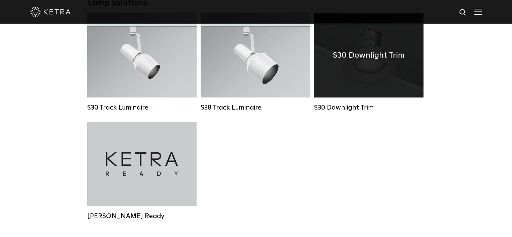 This screenshot has height=237, width=512. What do you see at coordinates (255, 62) in the screenshot?
I see `a: S38 Track Luminaire Lumen Output:1100Colors:White / BlackBeam Angles:10° / 25° / 40° / 60°Wattage...` at bounding box center [255, 62].